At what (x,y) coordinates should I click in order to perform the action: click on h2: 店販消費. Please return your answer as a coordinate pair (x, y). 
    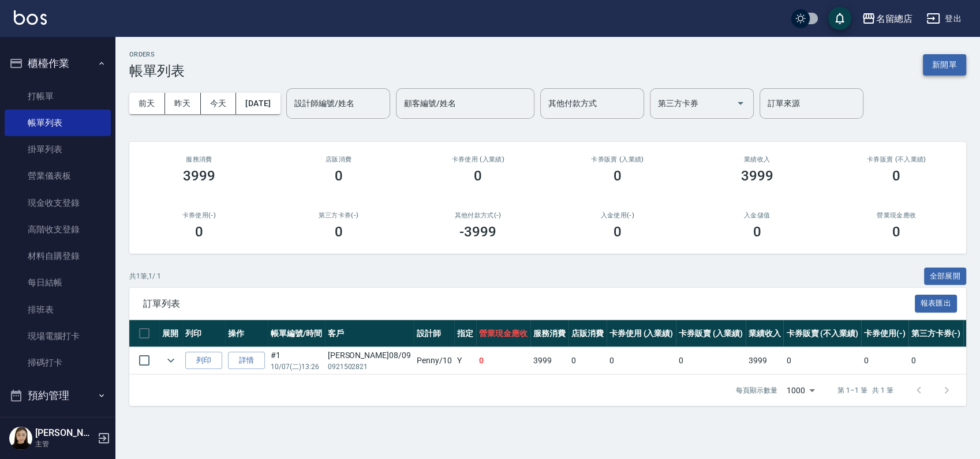
    Looking at the image, I should click on (339, 159).